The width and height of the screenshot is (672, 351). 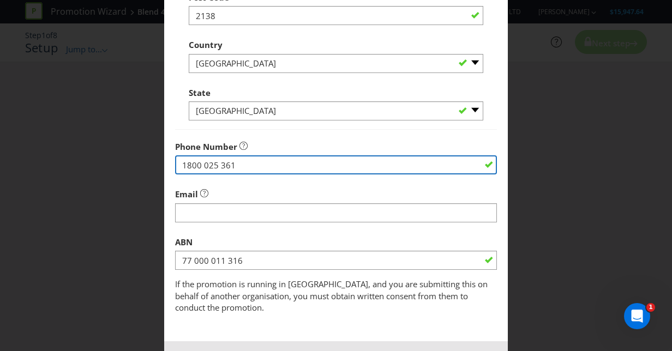 I want to click on span: ABN, so click(x=184, y=242).